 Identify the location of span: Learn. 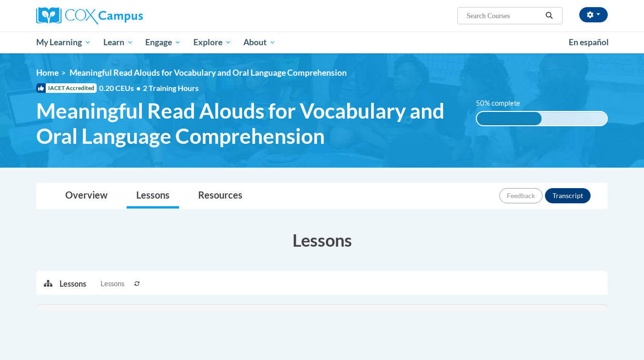
(118, 42).